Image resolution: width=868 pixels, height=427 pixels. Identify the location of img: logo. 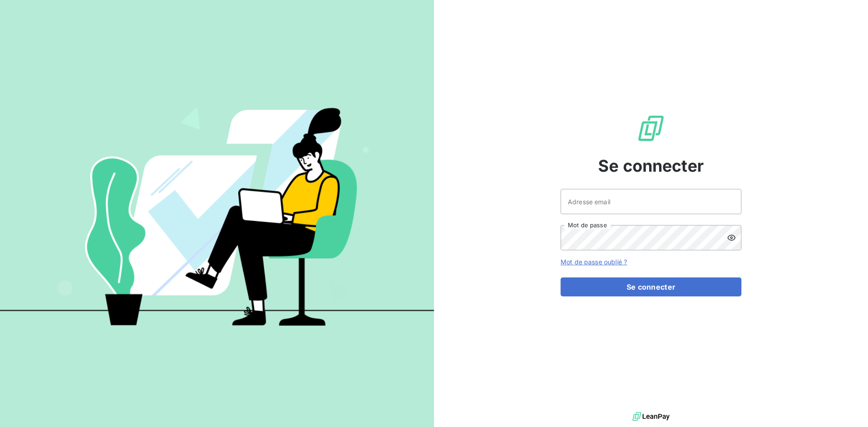
(651, 417).